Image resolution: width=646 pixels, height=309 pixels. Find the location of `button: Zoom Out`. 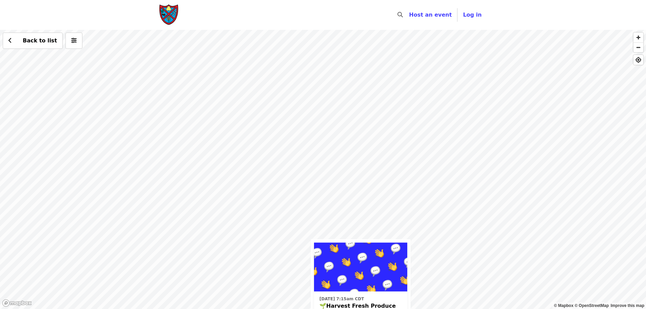

button: Zoom Out is located at coordinates (638, 47).